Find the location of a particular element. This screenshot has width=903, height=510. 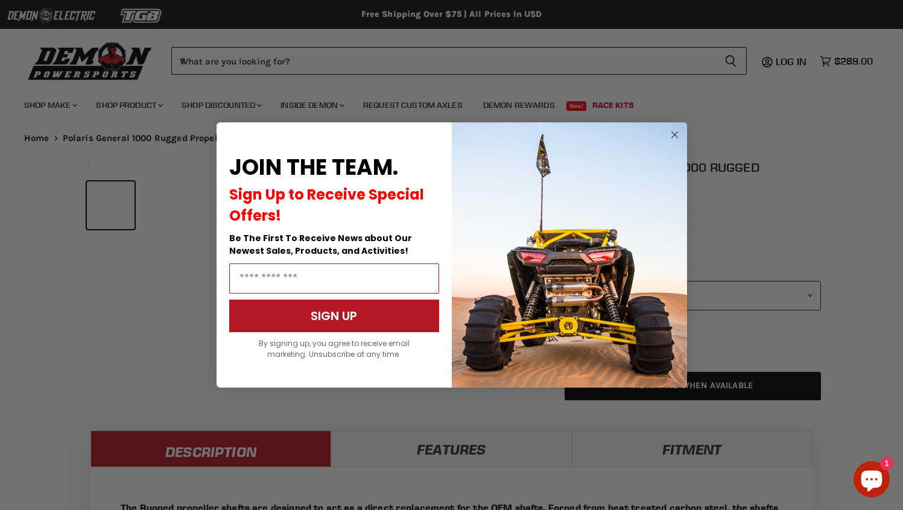

input: Email Address is located at coordinates (334, 279).